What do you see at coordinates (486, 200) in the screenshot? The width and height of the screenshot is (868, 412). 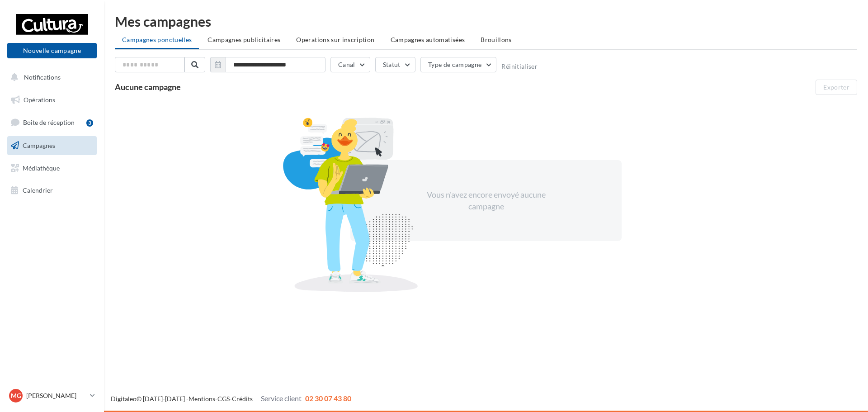 I see `div: Vous n'avez encore envoyé aucune campagne` at bounding box center [486, 200].